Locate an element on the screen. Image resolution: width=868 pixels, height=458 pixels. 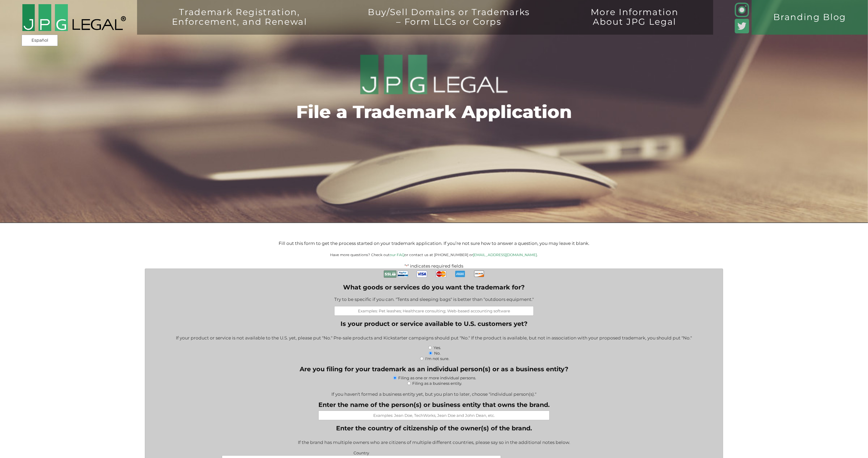
img: 2016-logo-black-letters-3-r.png is located at coordinates (73, 17).